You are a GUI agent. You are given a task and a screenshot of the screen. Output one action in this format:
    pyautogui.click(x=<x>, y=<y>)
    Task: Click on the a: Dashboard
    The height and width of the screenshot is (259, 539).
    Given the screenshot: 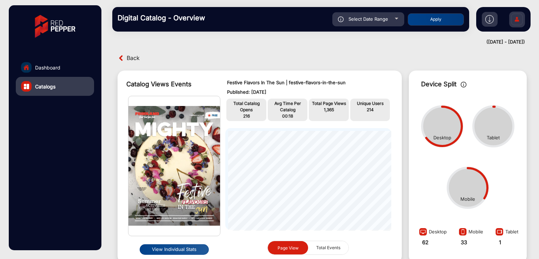 What is the action you would take?
    pyautogui.click(x=55, y=67)
    